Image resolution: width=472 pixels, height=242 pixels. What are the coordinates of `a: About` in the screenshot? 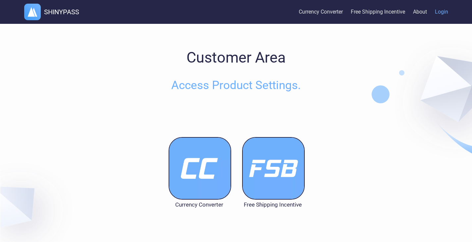 It's located at (420, 12).